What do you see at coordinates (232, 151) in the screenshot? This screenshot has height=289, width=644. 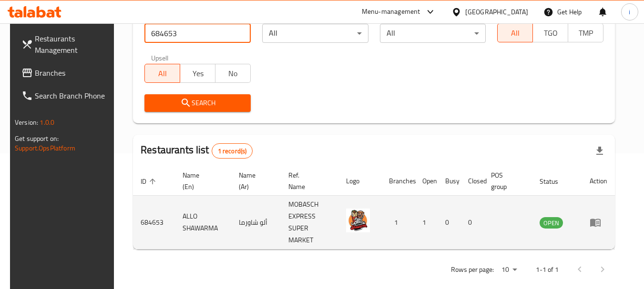 I see `div: Total records count` at bounding box center [232, 151].